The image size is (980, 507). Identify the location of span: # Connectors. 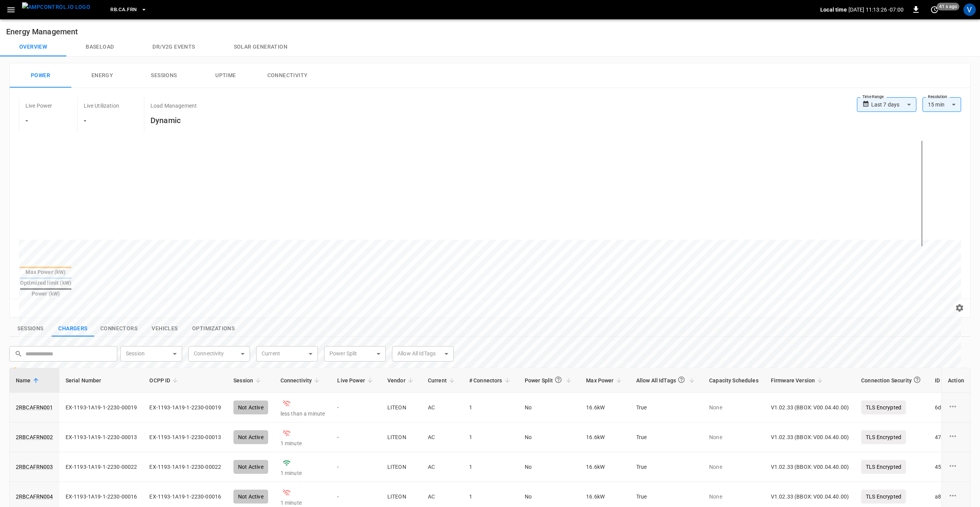
(491, 380).